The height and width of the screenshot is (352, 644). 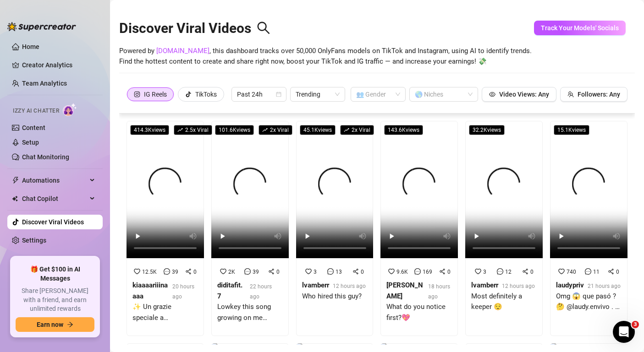 What do you see at coordinates (580, 28) in the screenshot?
I see `button: Track Your Models' Socials` at bounding box center [580, 28].